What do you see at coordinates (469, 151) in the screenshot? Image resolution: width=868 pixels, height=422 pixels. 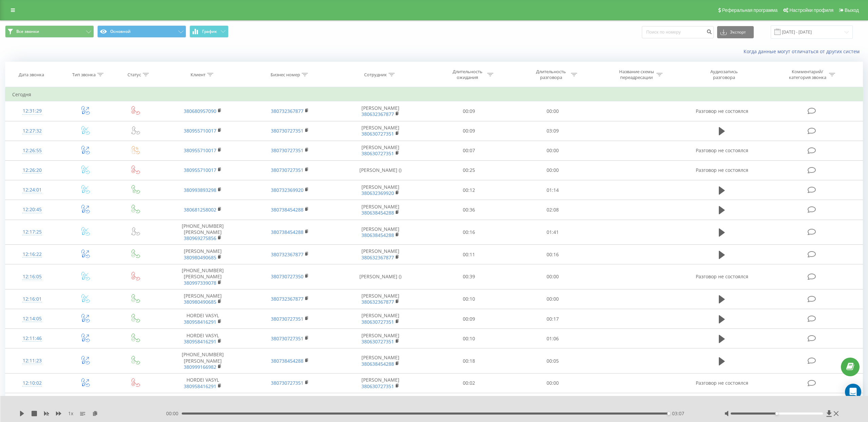 I see `td: 00:07` at bounding box center [469, 151].